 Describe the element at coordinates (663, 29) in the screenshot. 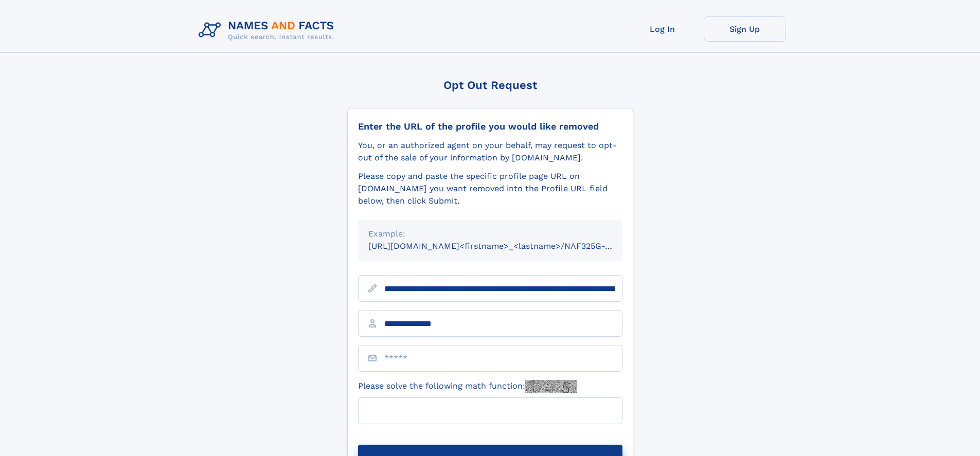

I see `a: Log In` at that location.